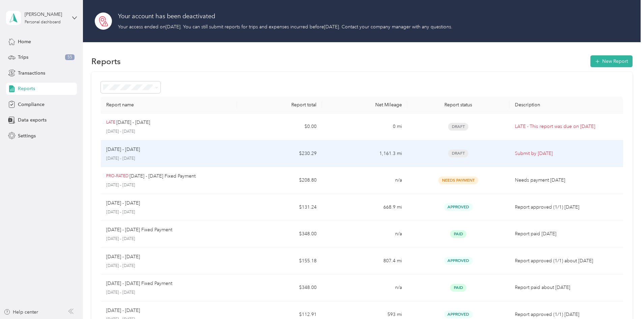 The image size is (644, 319). I want to click on h1: Reports, so click(106, 61).